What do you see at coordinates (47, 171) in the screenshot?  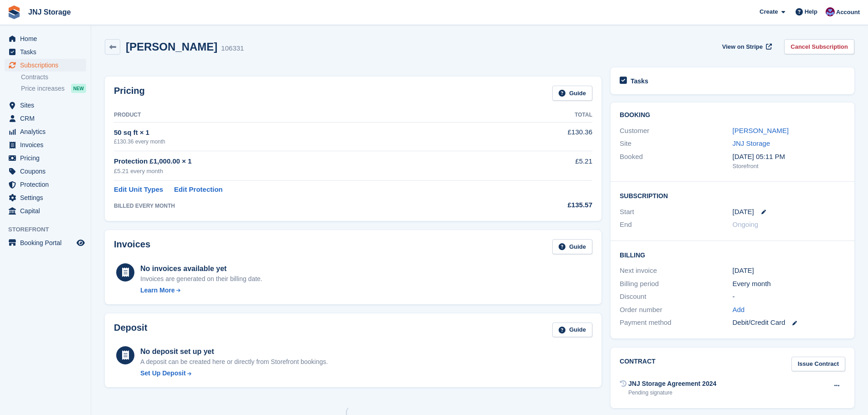 I see `span: Coupons` at bounding box center [47, 171].